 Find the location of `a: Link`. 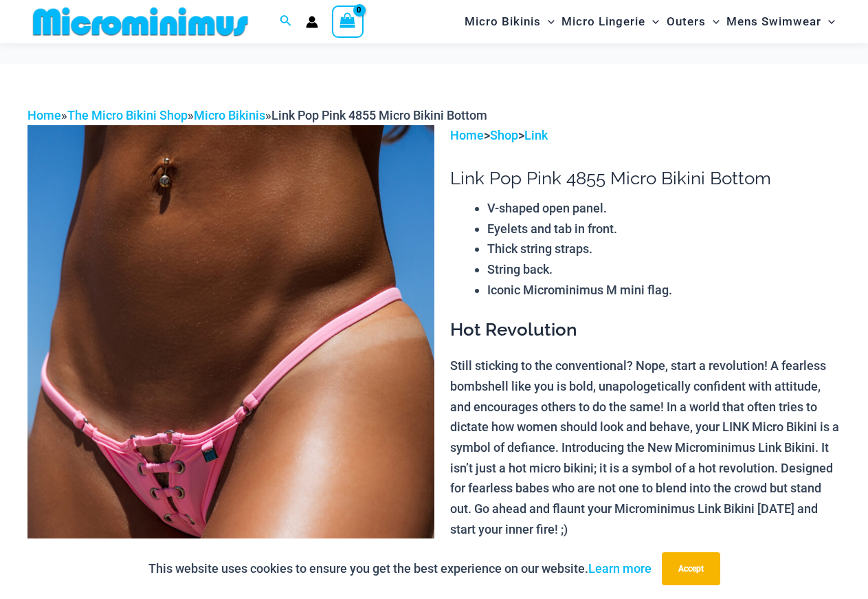

a: Link is located at coordinates (536, 135).